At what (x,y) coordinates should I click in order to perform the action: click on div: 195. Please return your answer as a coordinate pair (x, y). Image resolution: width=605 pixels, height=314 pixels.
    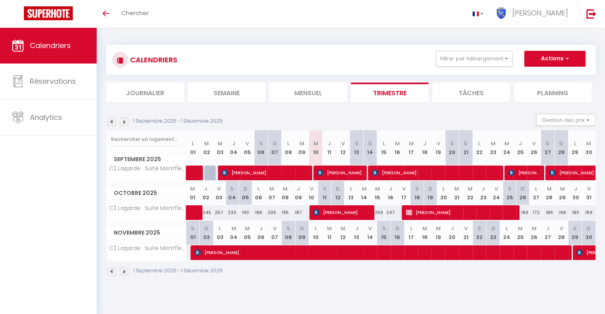
    Looking at the image, I should click on (285, 213).